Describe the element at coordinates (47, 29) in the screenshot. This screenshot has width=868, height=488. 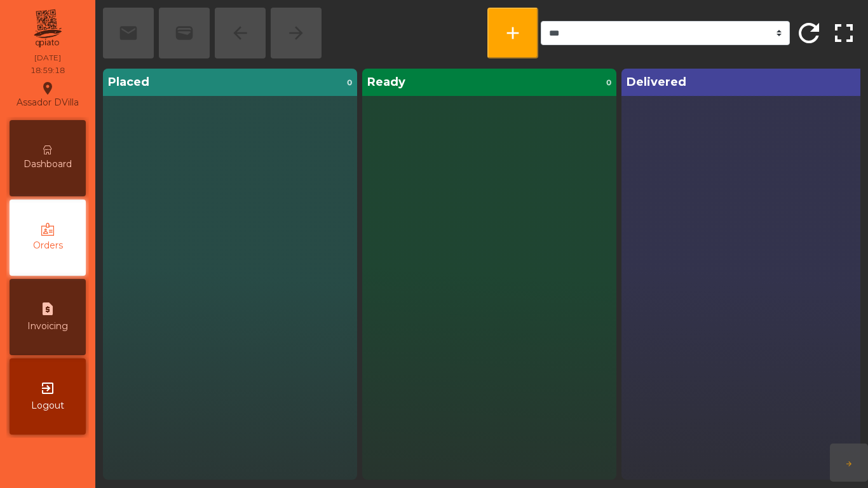
I see `img: qpiato` at that location.